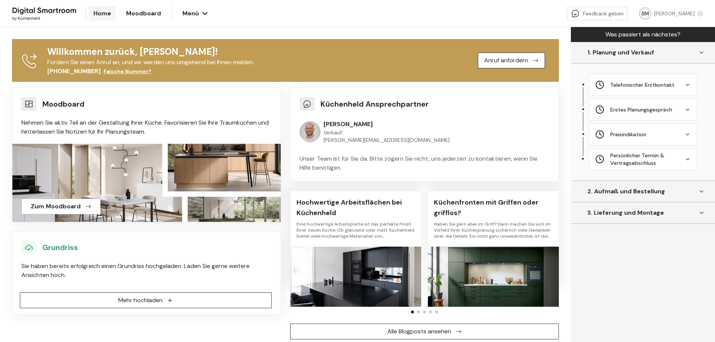 The width and height of the screenshot is (715, 342). I want to click on div: 1. Planung und Verkauf, so click(621, 53).